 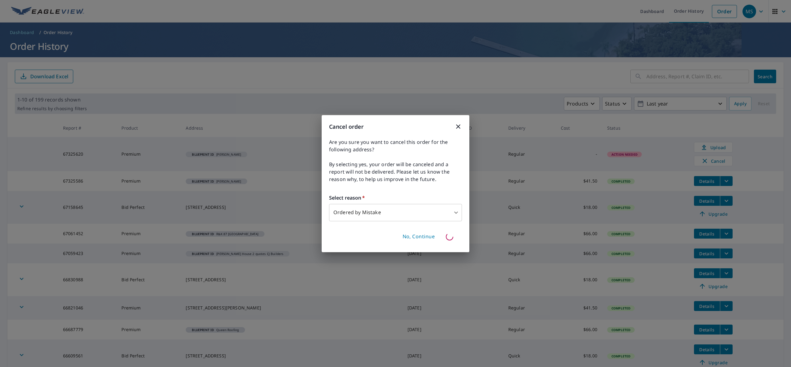 What do you see at coordinates (419, 237) in the screenshot?
I see `button: No, Continue` at bounding box center [419, 237].